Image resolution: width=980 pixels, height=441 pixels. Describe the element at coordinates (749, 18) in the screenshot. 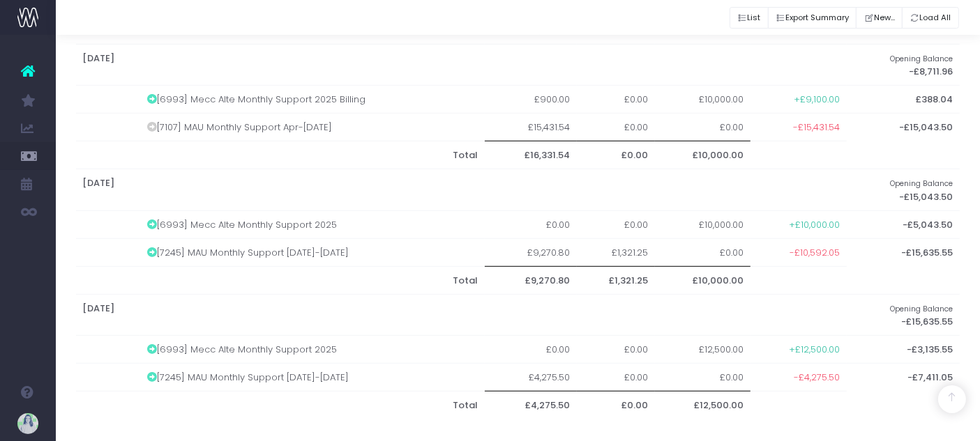

I see `button: List` at that location.